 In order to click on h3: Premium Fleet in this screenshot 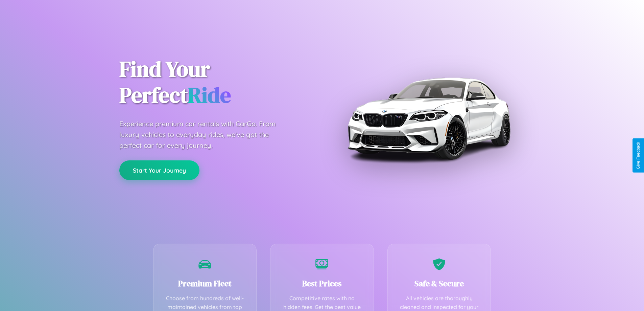, I will do `click(205, 283)`.